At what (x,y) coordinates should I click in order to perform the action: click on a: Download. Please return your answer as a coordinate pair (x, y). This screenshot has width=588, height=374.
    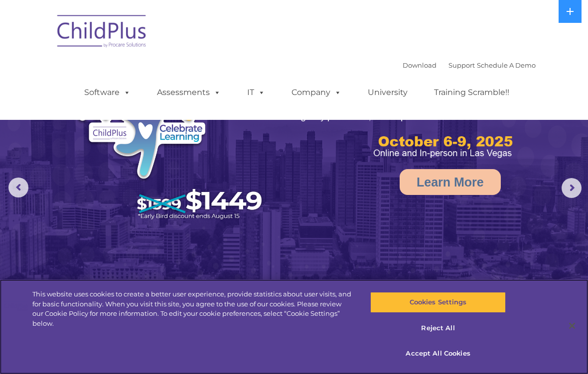
    Looking at the image, I should click on (420, 65).